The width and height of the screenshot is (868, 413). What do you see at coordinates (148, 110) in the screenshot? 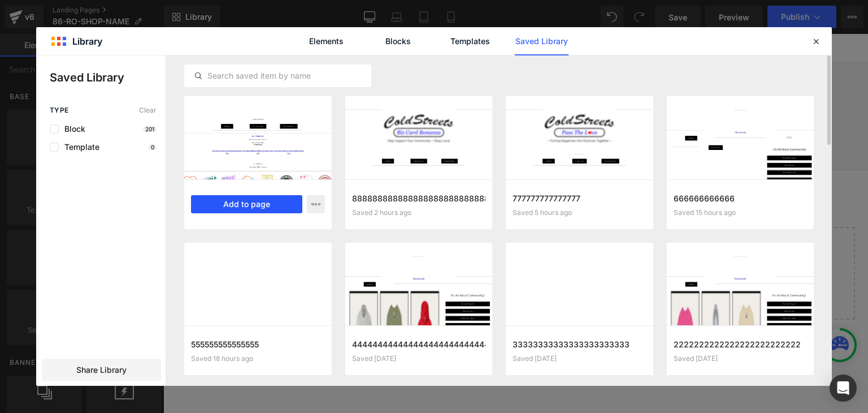
I see `span: Clear` at bounding box center [148, 110].